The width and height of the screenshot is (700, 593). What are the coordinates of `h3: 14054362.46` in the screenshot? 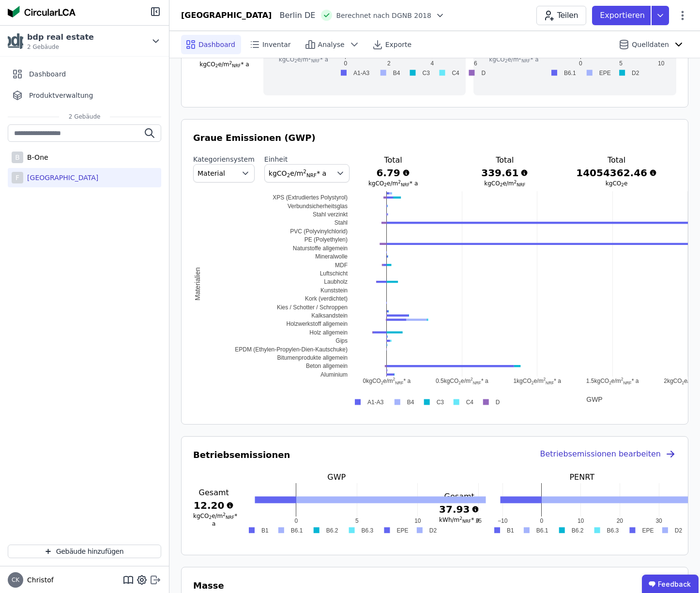 It's located at (616, 173).